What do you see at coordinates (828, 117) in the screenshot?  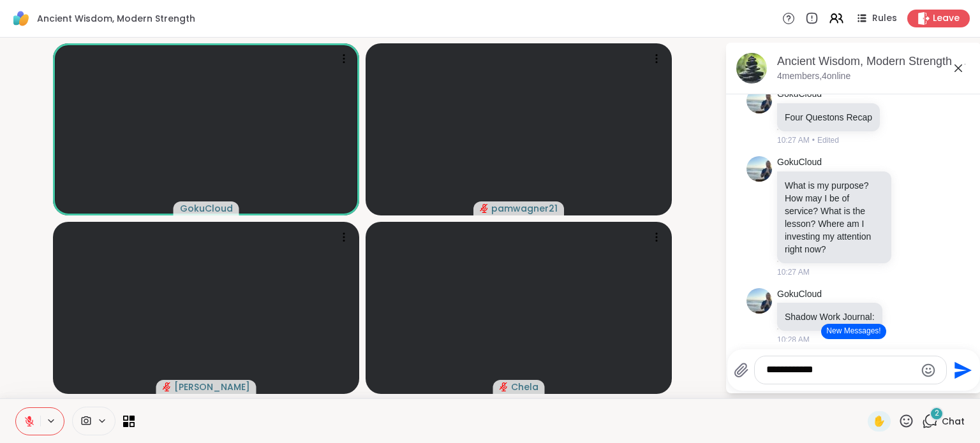 I see `p: Four Questons Recap` at bounding box center [828, 117].